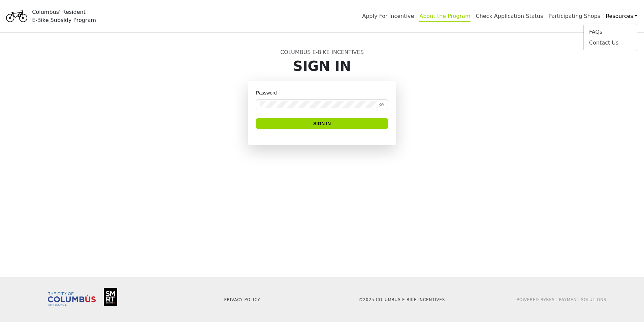  What do you see at coordinates (382, 105) in the screenshot?
I see `span: eye-invisible` at bounding box center [382, 105].